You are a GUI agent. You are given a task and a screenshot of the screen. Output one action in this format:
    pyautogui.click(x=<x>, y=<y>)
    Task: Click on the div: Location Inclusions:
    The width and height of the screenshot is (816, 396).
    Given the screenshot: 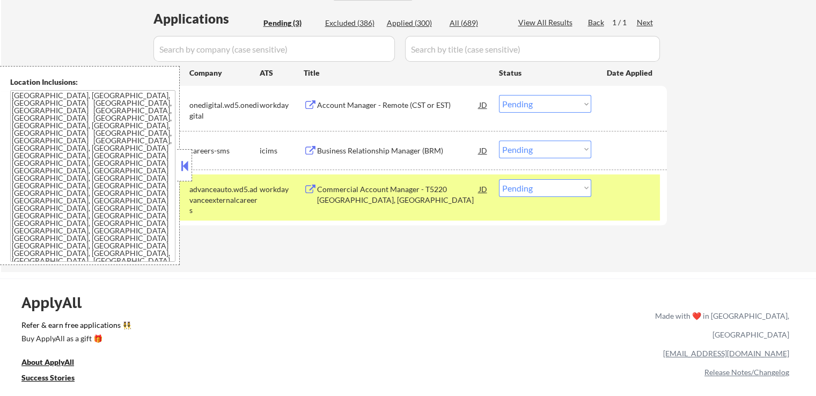 What is the action you would take?
    pyautogui.click(x=93, y=82)
    